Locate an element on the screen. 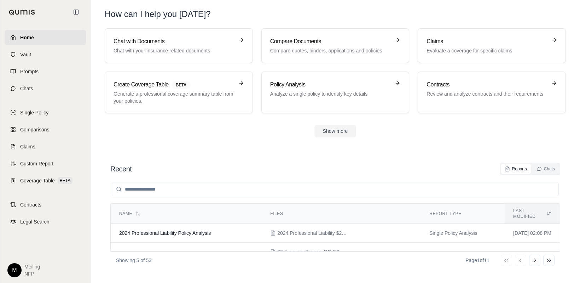  span: Single Policy is located at coordinates (34, 113).